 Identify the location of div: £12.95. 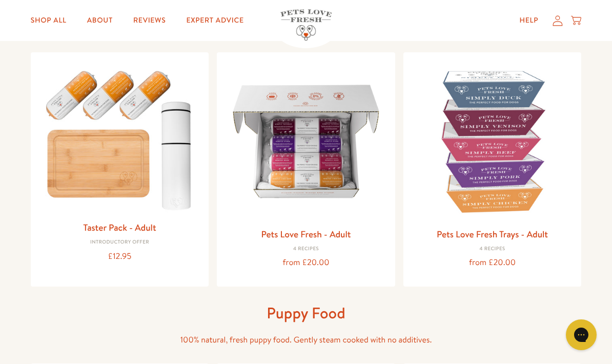
(120, 256).